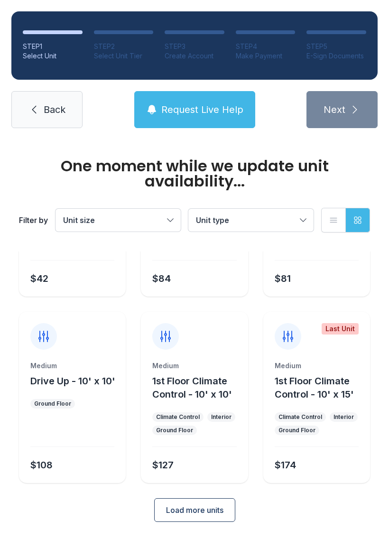  Describe the element at coordinates (124, 56) in the screenshot. I see `div: Select Unit Tier` at that location.